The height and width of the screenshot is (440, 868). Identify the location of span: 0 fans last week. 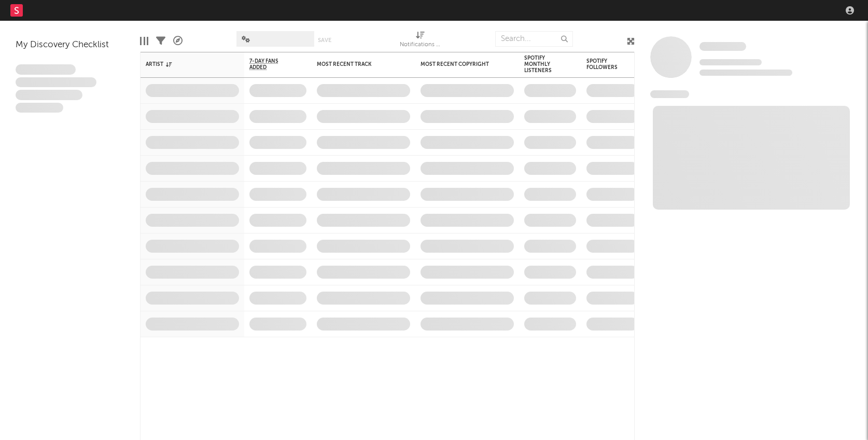
(746, 72).